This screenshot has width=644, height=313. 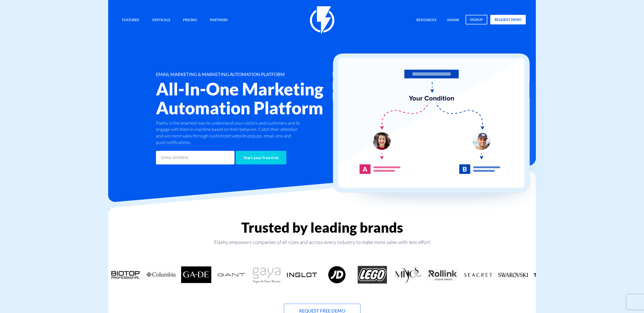 I want to click on a: signup, so click(x=477, y=20).